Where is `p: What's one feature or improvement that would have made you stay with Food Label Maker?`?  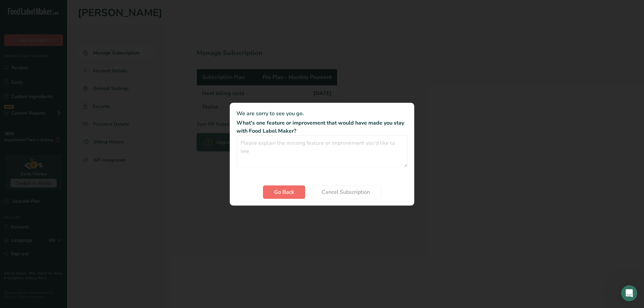
p: What's one feature or improvement that would have made you stay with Food Label Maker? is located at coordinates (322, 127).